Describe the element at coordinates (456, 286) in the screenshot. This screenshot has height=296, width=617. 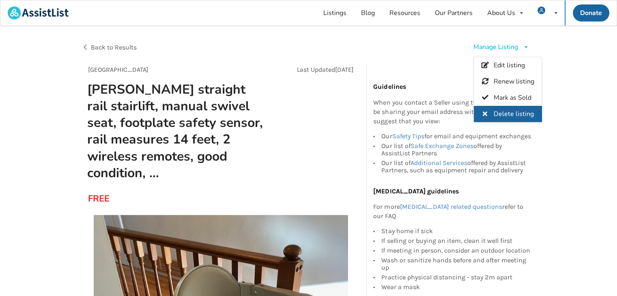
I see `div: Wear a mask` at that location.